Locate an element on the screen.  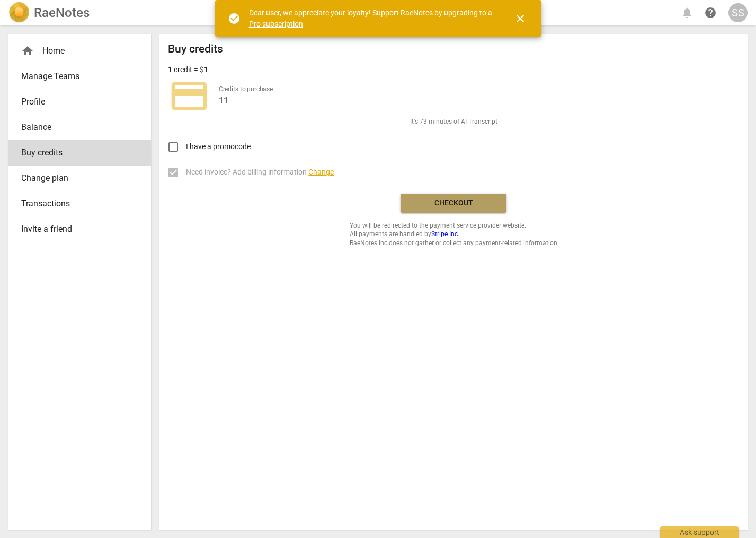
span: Buy credits is located at coordinates (75, 153).